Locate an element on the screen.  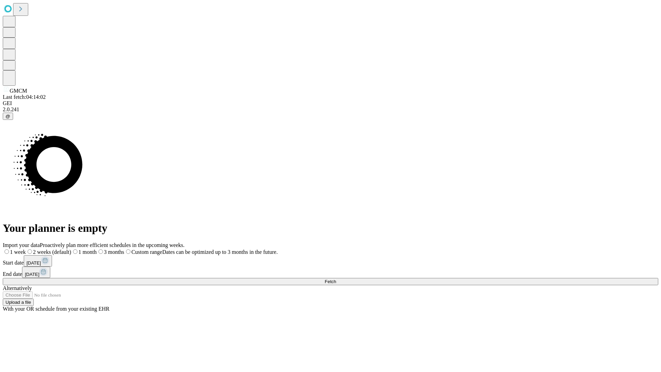
div: GEI is located at coordinates (331, 103).